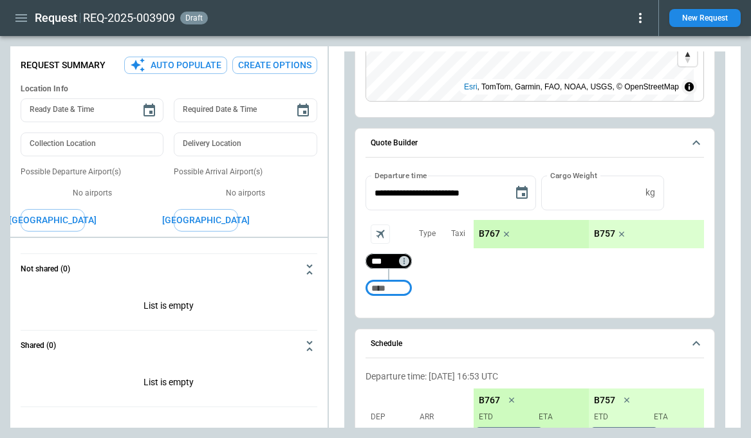  I want to click on button: Not shared (0), so click(169, 270).